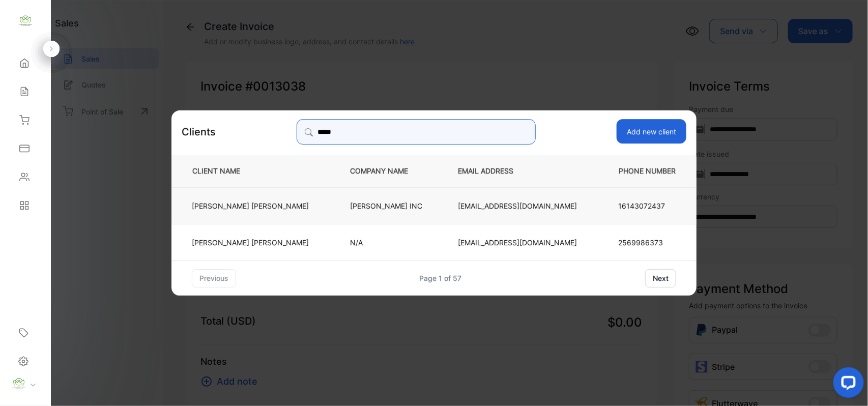  What do you see at coordinates (252, 171) in the screenshot?
I see `p: CLIENT NAME` at bounding box center [252, 171].